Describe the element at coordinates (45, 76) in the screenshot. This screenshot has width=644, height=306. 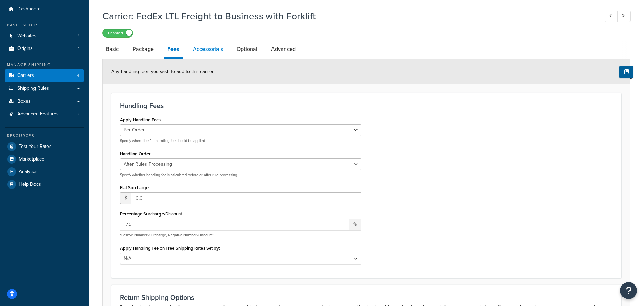
I see `li: Carriers` at that location.